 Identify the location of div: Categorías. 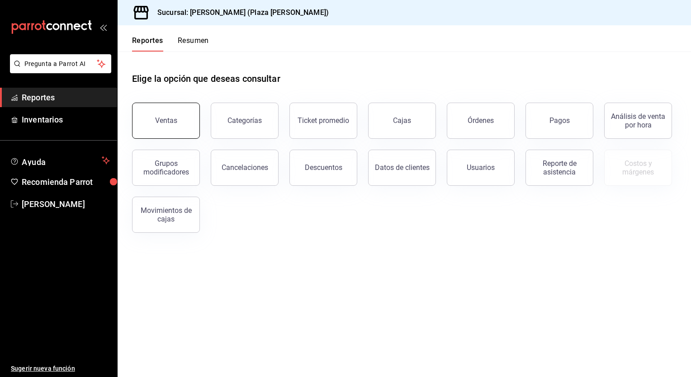
(245, 120).